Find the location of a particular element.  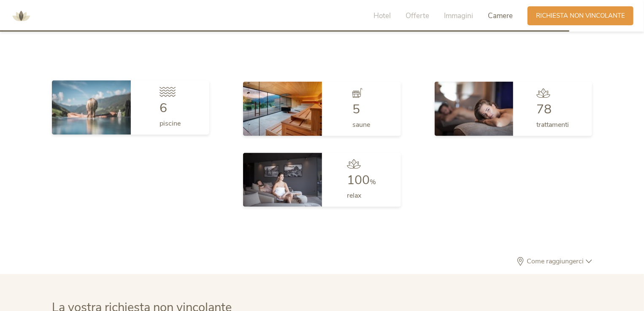

span: 100 is located at coordinates (358, 180).